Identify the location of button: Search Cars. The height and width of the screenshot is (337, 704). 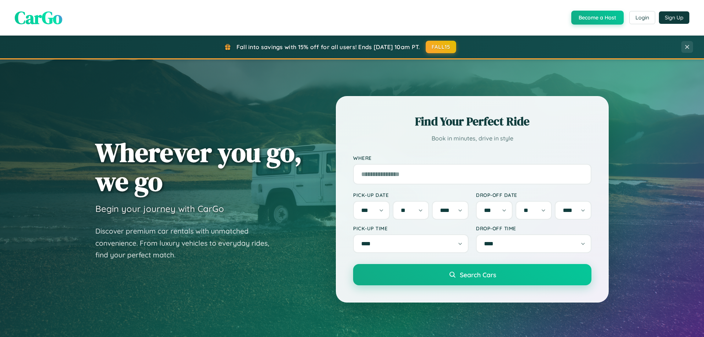
(472, 275).